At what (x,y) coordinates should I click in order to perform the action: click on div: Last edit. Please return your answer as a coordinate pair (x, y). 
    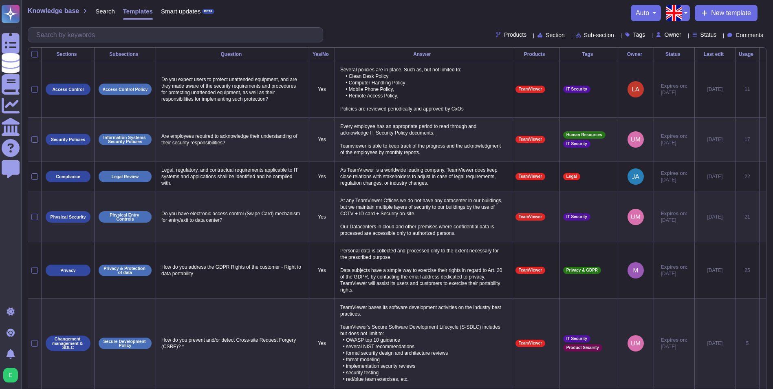
    Looking at the image, I should click on (715, 54).